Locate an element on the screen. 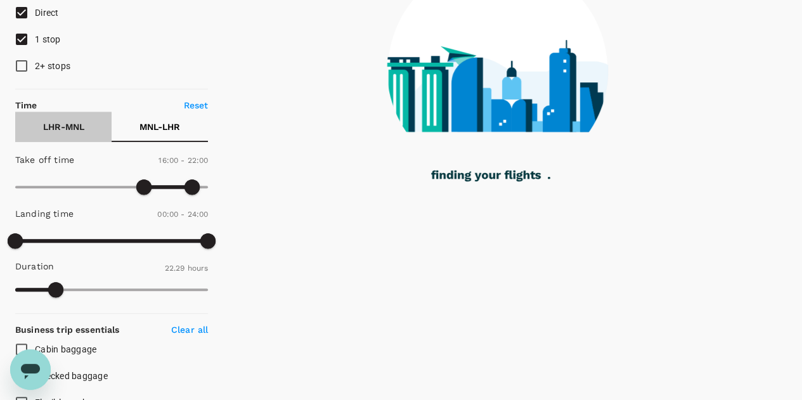 This screenshot has width=802, height=400. span: 1 stop is located at coordinates (48, 39).